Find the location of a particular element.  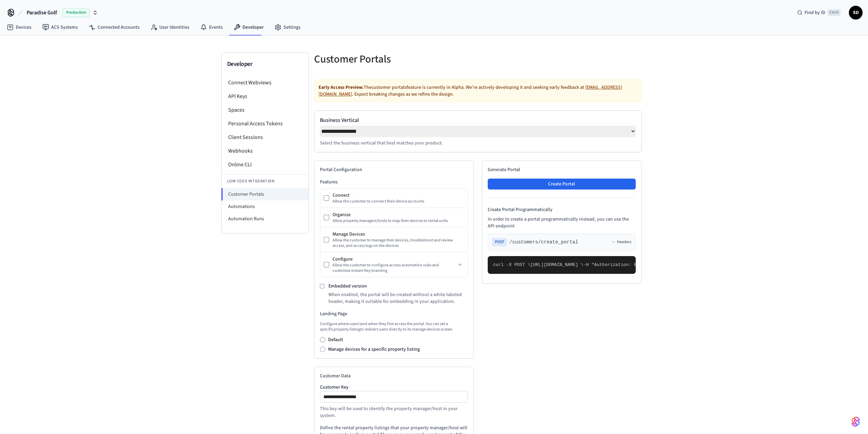

span: Paradise Golf is located at coordinates (41, 13).